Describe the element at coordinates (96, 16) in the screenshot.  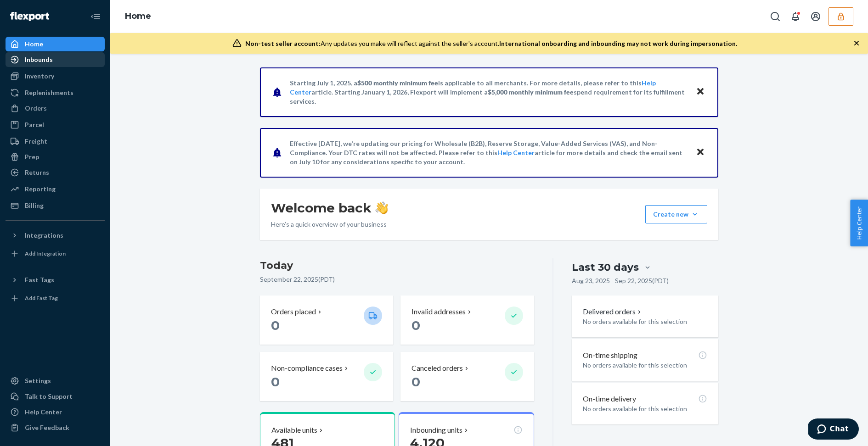
I see `button: Close Navigation` at that location.